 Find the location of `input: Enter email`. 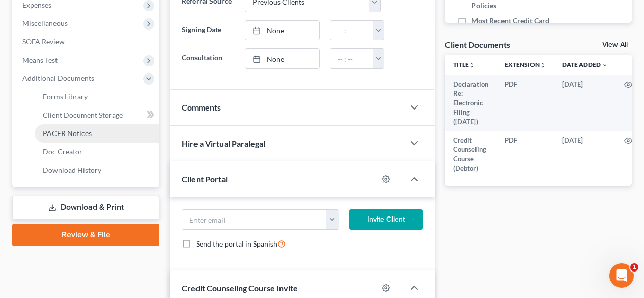

input: Enter email is located at coordinates (255, 220).